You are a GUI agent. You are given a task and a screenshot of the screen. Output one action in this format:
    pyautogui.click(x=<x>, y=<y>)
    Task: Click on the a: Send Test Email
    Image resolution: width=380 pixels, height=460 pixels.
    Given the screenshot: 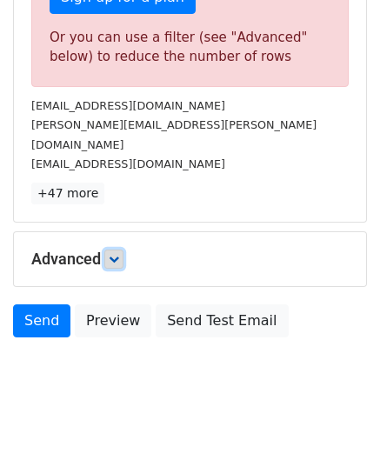 What is the action you would take?
    pyautogui.click(x=222, y=321)
    